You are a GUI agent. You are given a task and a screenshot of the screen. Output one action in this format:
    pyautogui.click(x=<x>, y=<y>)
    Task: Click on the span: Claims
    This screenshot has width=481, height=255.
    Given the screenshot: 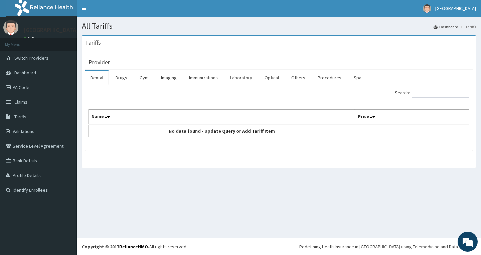 What is the action you would take?
    pyautogui.click(x=21, y=102)
    